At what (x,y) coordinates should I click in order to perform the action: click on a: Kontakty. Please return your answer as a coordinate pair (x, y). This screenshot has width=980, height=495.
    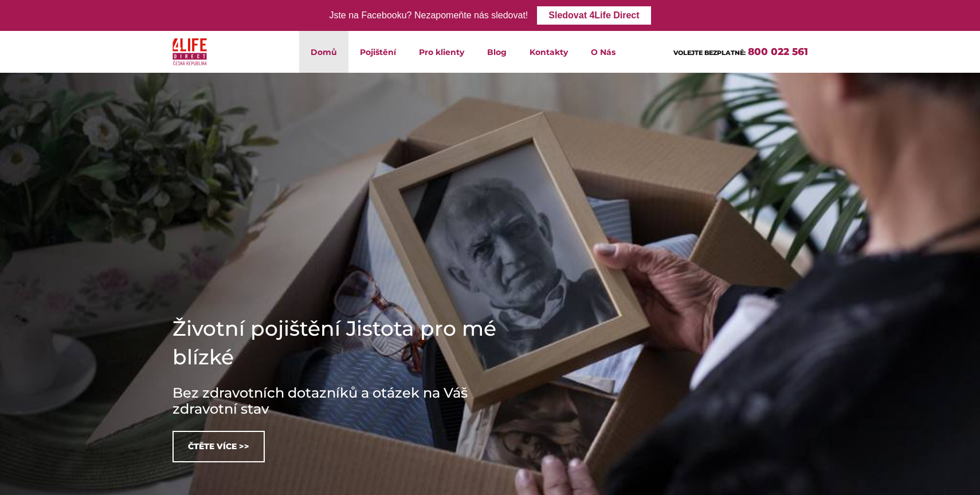
    Looking at the image, I should click on (549, 51).